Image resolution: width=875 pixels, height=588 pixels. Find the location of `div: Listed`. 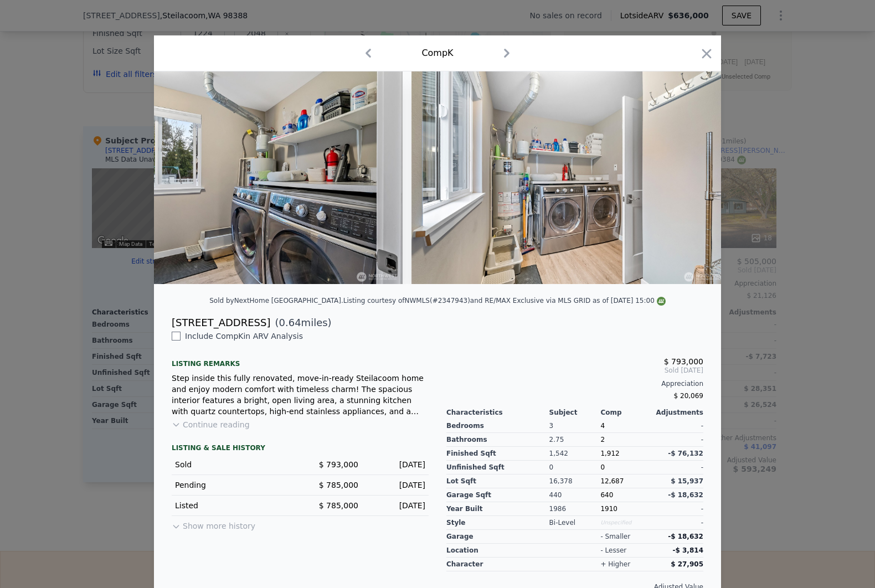

div: Listed is located at coordinates (233, 506).